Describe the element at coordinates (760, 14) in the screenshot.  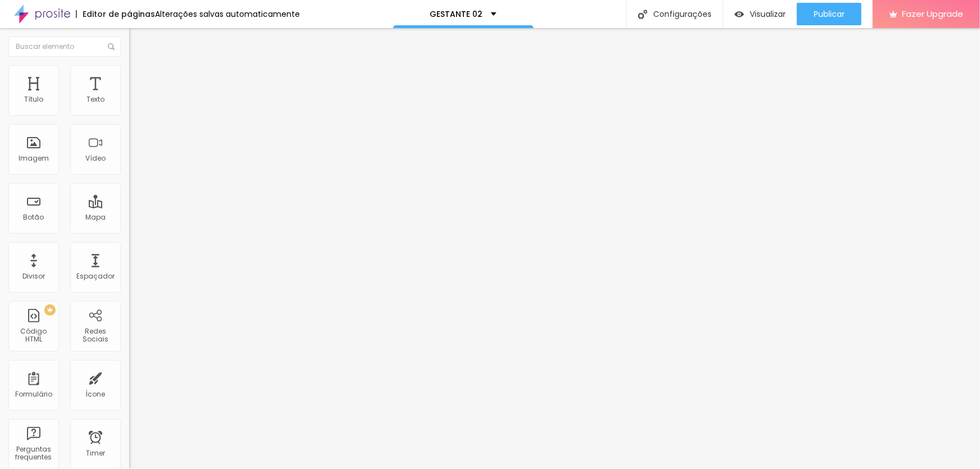
I see `button: Visualizar` at that location.